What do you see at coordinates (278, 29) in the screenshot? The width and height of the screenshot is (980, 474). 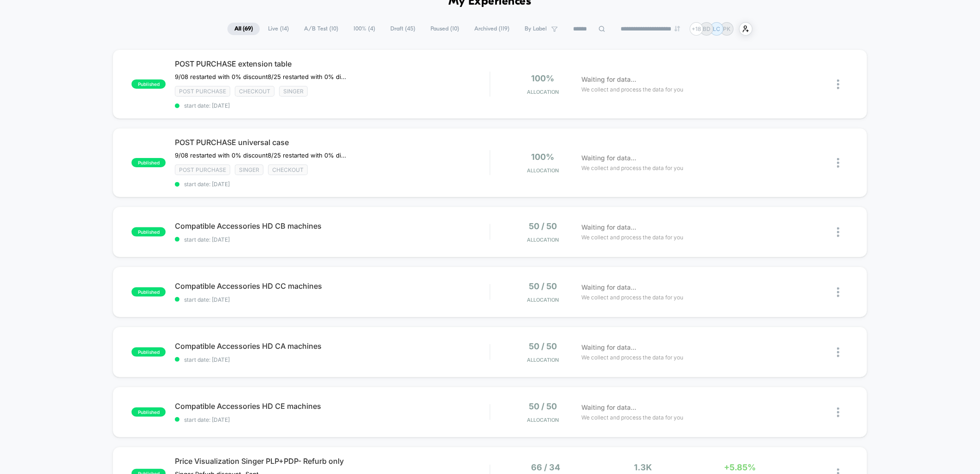 I see `span: Live ( 14 )` at bounding box center [278, 29].